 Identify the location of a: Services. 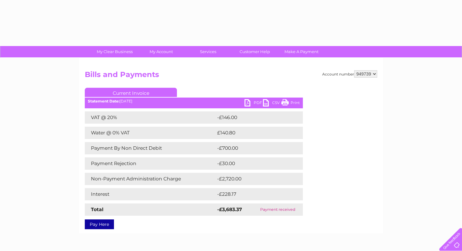
(208, 52).